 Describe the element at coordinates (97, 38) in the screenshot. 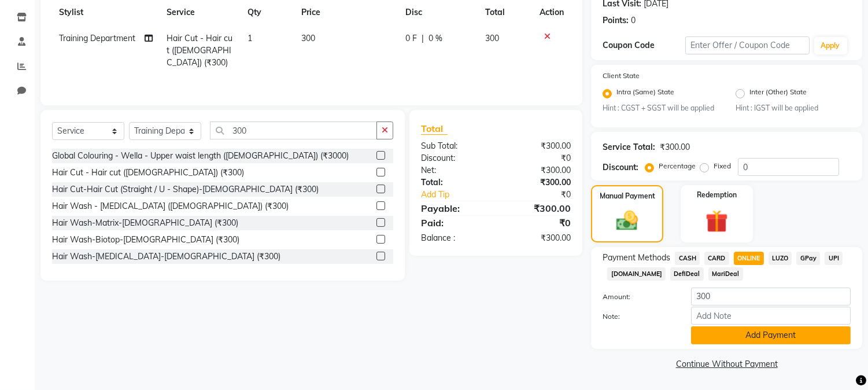

I see `span: Training Department` at that location.